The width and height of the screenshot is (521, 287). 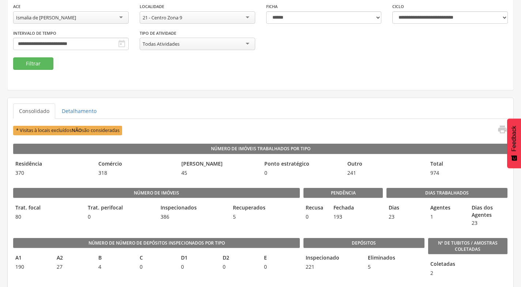 What do you see at coordinates (48, 217) in the screenshot?
I see `span: 80` at bounding box center [48, 217].